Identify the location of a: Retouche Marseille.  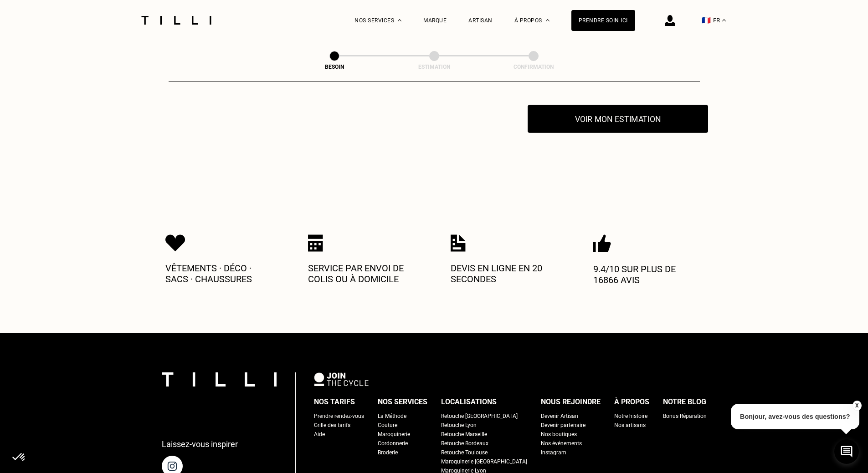
(464, 434).